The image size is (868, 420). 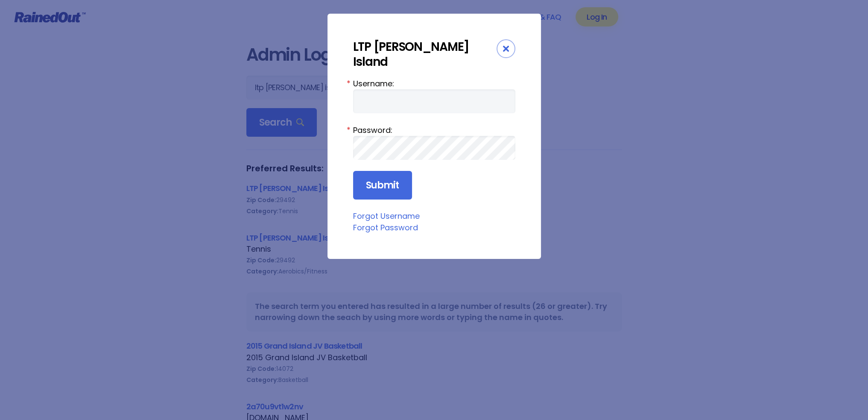 What do you see at coordinates (385, 227) in the screenshot?
I see `a: Forgot Password` at bounding box center [385, 227].